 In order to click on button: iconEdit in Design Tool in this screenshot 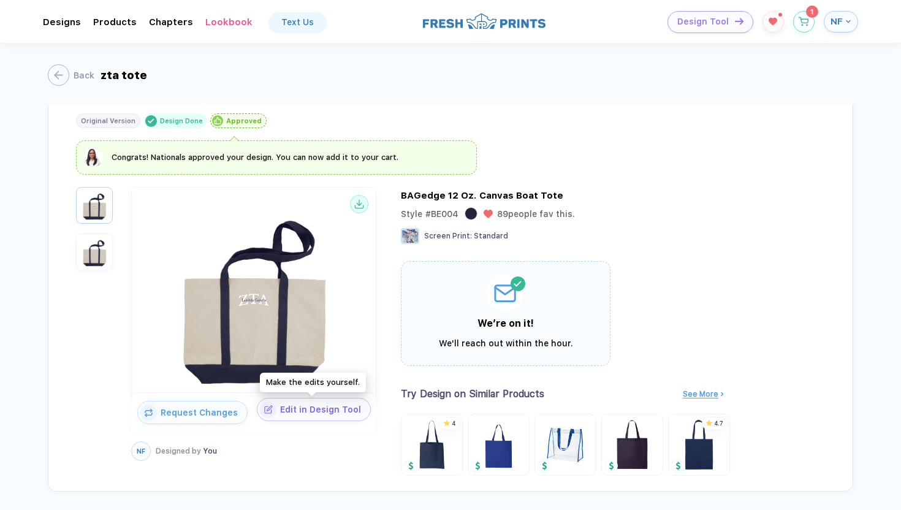, I will do `click(314, 409)`.